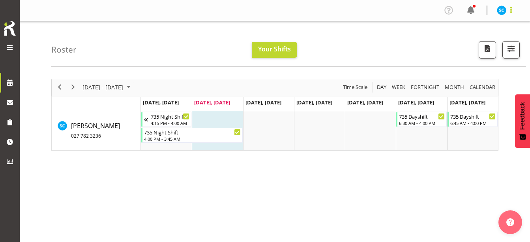 The image size is (530, 242). What do you see at coordinates (511, 222) in the screenshot?
I see `img: help-xxl-2.png` at bounding box center [511, 222].